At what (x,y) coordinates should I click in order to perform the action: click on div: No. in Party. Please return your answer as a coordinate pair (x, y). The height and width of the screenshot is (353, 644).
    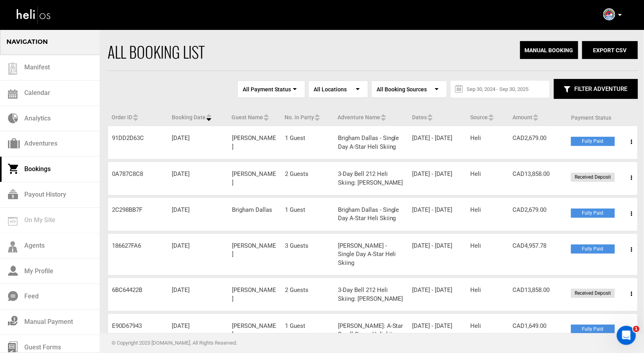
    Looking at the image, I should click on (307, 116).